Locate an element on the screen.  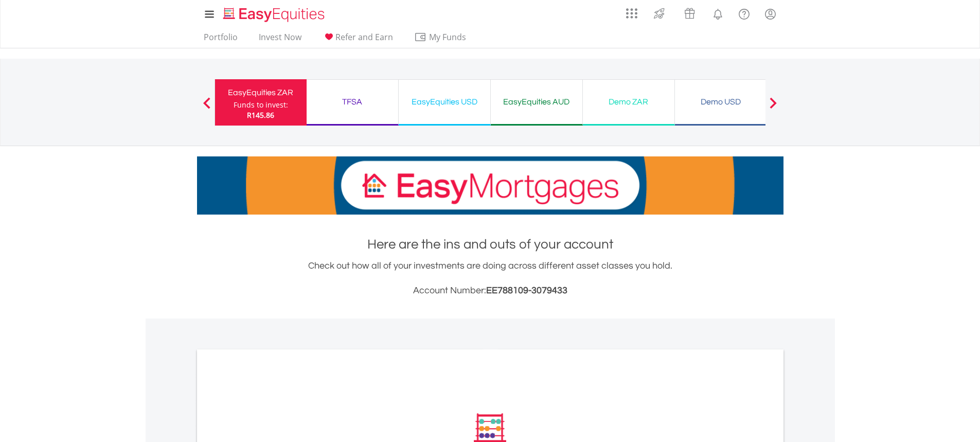
a: My Profile is located at coordinates (770, 14).